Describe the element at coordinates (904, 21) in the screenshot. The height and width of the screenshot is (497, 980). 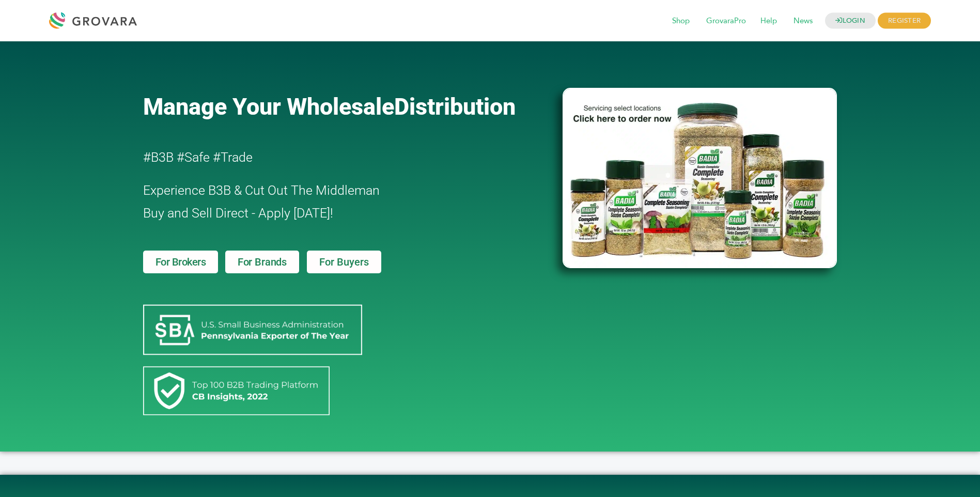
I see `span: REGISTER` at that location.